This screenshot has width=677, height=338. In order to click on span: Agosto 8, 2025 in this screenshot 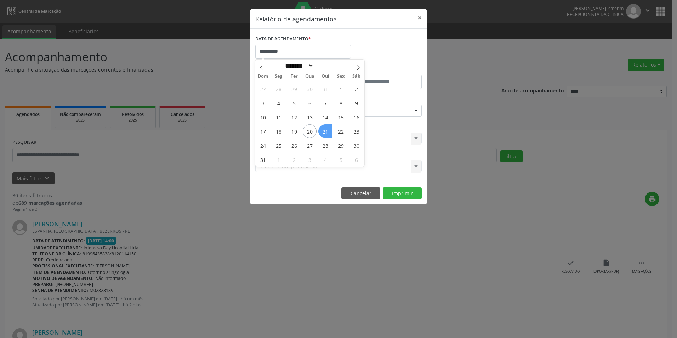, I will do `click(341, 103)`.